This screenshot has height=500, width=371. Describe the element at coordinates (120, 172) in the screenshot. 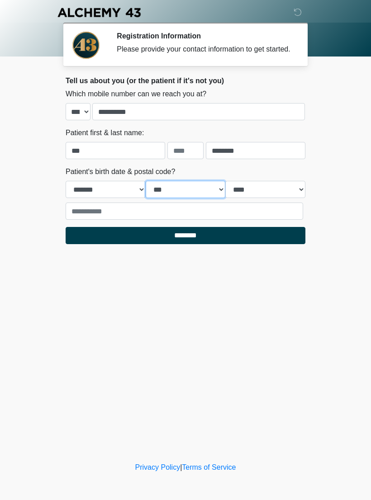

I see `label: Patient's birth date & postal code?` at that location.